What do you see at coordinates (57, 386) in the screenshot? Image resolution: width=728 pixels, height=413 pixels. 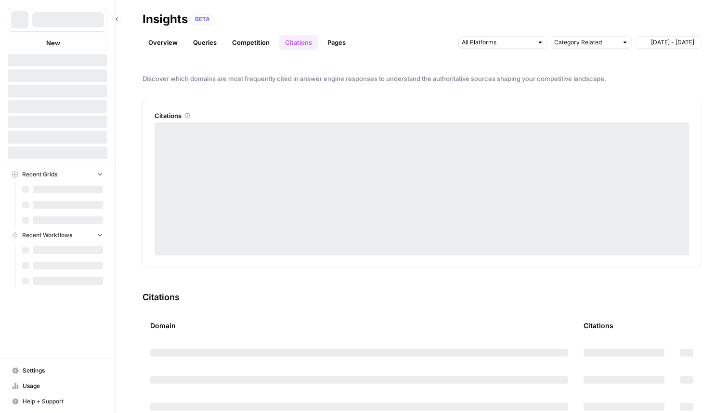 I see `a: Usage` at bounding box center [57, 386].